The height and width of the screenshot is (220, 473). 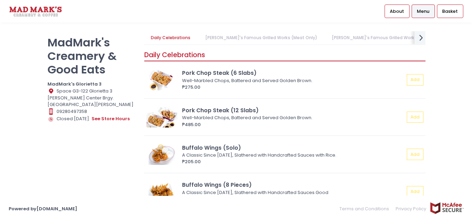 What do you see at coordinates (293, 148) in the screenshot?
I see `div: Buffalo Wings (Solo)` at bounding box center [293, 148].